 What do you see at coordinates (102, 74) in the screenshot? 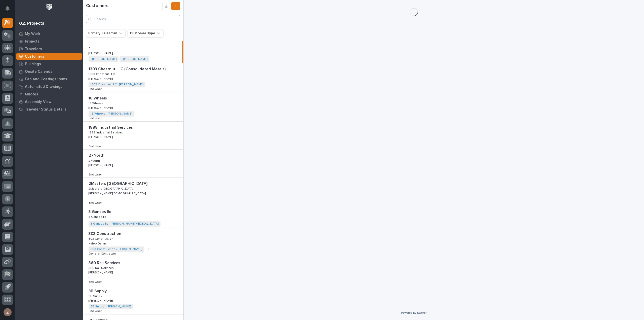
I see `p: 1303 Chestnut LLC` at bounding box center [102, 74].